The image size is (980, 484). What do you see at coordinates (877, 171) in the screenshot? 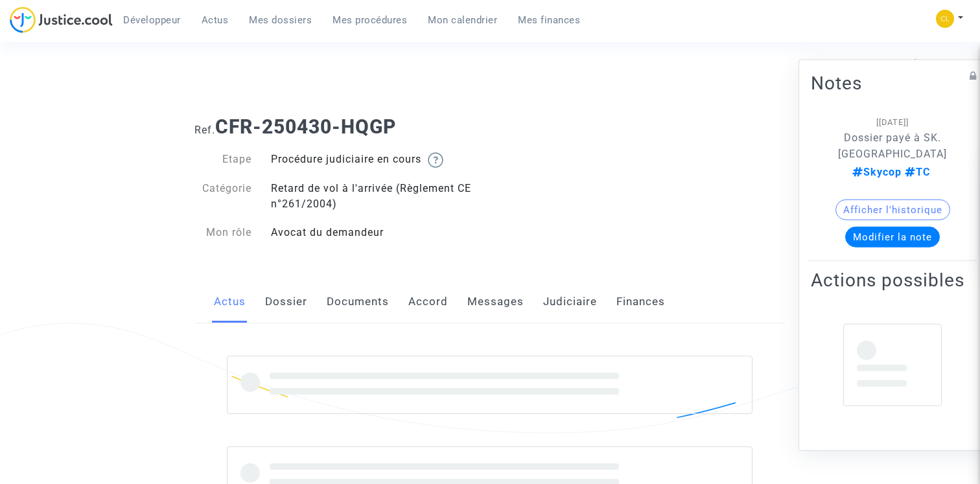
I see `span: Skycop` at bounding box center [877, 171].